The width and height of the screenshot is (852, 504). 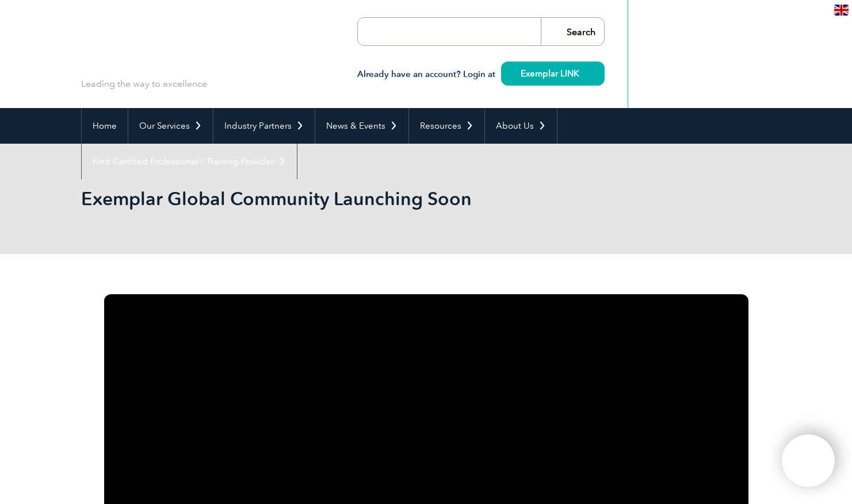 What do you see at coordinates (144, 84) in the screenshot?
I see `p: Leading the way to excellence` at bounding box center [144, 84].